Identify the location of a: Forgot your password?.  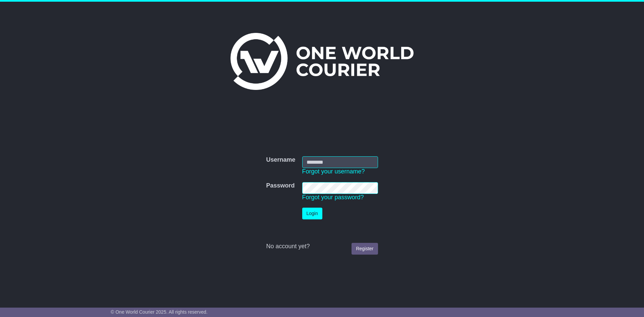
(333, 197).